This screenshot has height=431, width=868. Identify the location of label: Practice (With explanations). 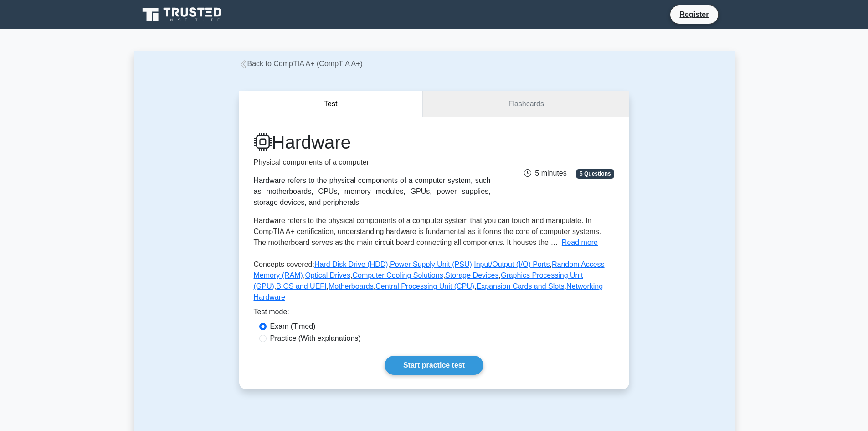
(315, 338).